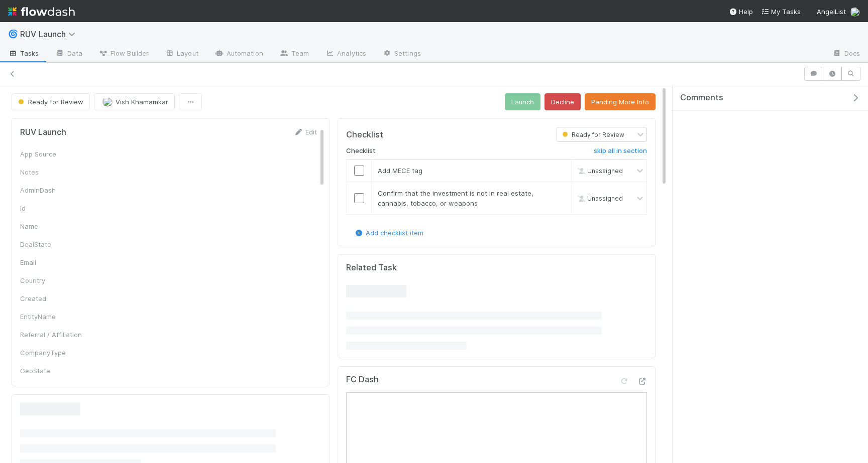 The height and width of the screenshot is (463, 868). Describe the element at coordinates (361, 151) in the screenshot. I see `h6: Checklist` at that location.